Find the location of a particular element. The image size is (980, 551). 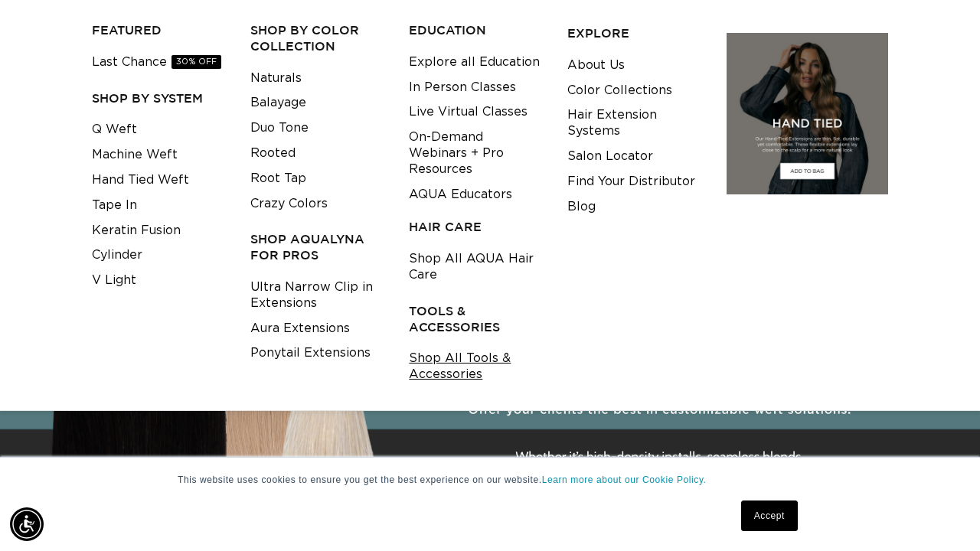

a: Last Chance30% OFF is located at coordinates (156, 62).